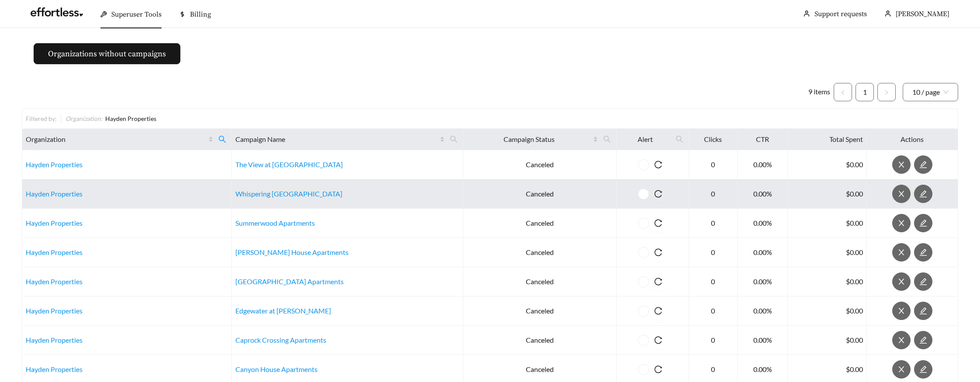 The image size is (980, 382). What do you see at coordinates (275, 223) in the screenshot?
I see `a: Summerwood Apartments` at bounding box center [275, 223].